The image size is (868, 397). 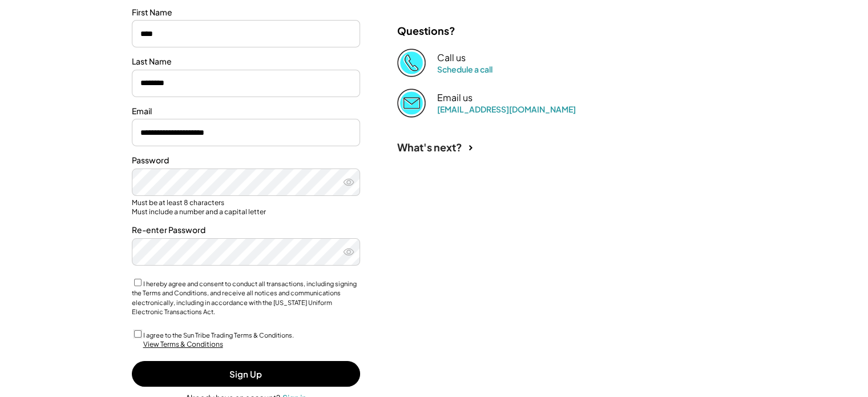 What do you see at coordinates (219, 335) in the screenshot?
I see `label: I agree to the Sun Tribe Trading Terms & Conditions.` at bounding box center [219, 335].